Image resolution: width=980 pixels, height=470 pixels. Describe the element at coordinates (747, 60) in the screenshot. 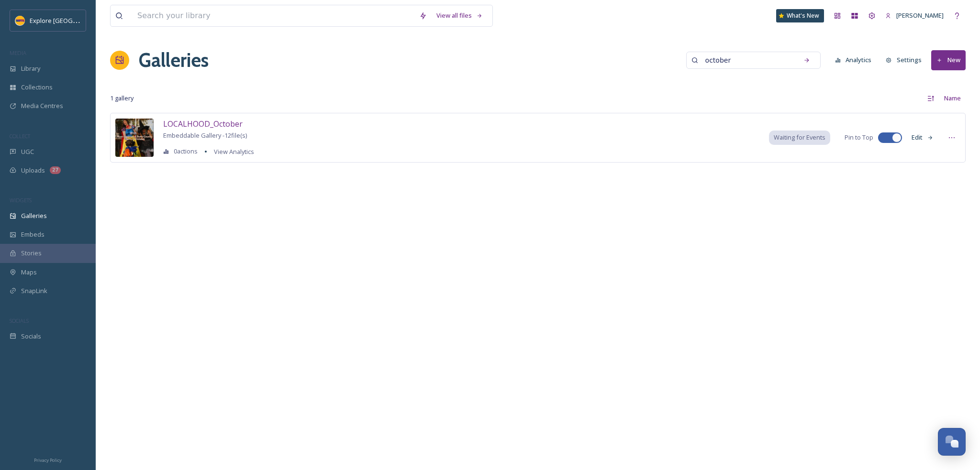

I see `input: Search` at that location.